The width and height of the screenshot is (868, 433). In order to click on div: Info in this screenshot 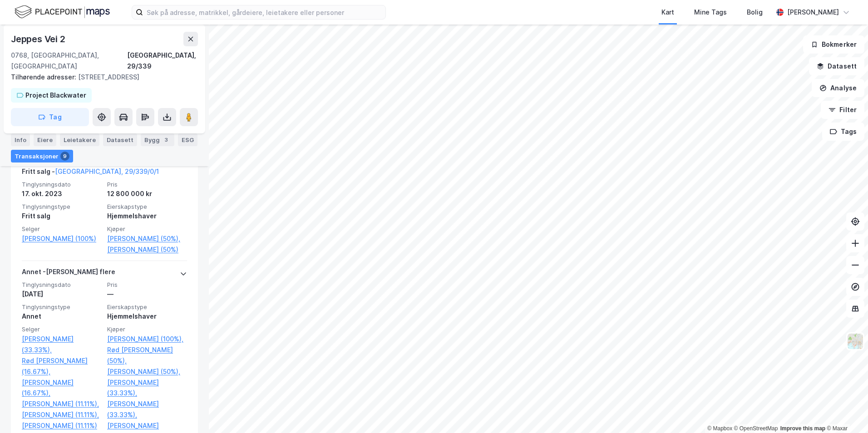, I will do `click(20, 140)`.